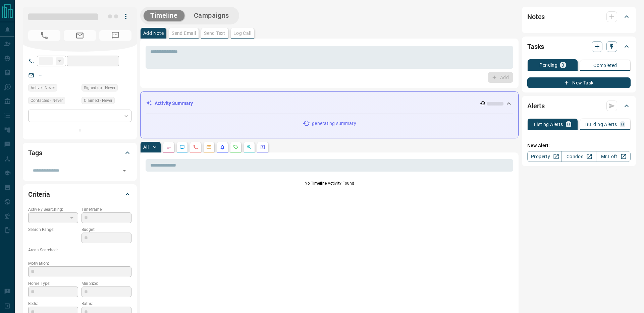  I want to click on span: No Email, so click(80, 35).